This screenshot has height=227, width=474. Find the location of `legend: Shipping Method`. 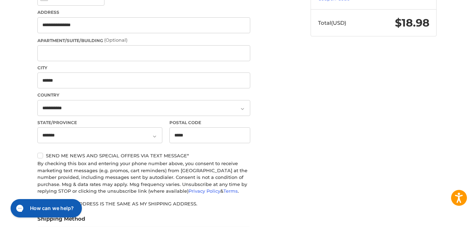

legend: Shipping Method is located at coordinates (61, 220).